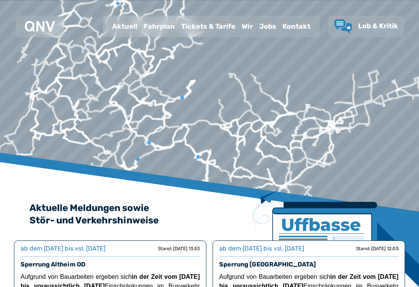 This screenshot has width=419, height=287. Describe the element at coordinates (247, 26) in the screenshot. I see `a: Wir` at that location.